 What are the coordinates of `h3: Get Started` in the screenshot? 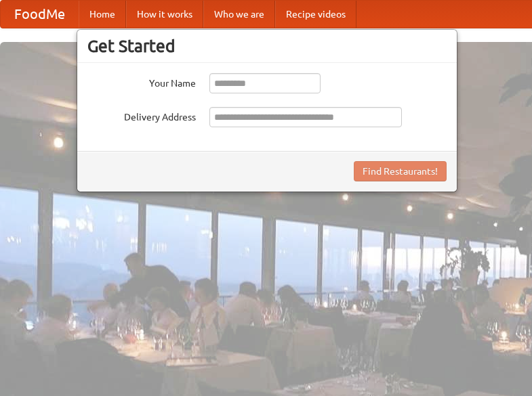 It's located at (266, 46).